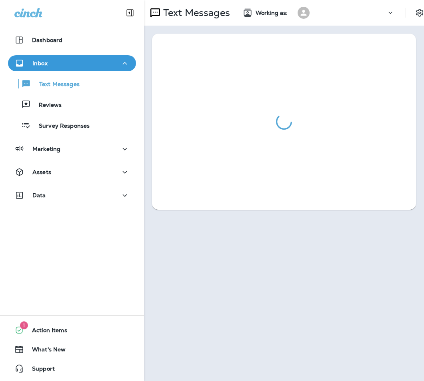 This screenshot has height=381, width=424. Describe the element at coordinates (39, 370) in the screenshot. I see `span: Support` at that location.